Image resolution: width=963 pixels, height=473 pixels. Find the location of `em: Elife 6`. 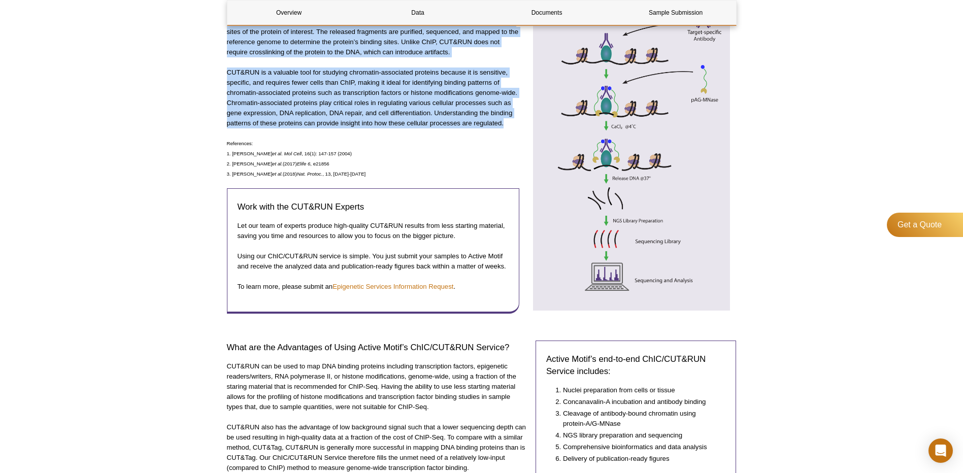

em: Elife 6 is located at coordinates (303, 163).